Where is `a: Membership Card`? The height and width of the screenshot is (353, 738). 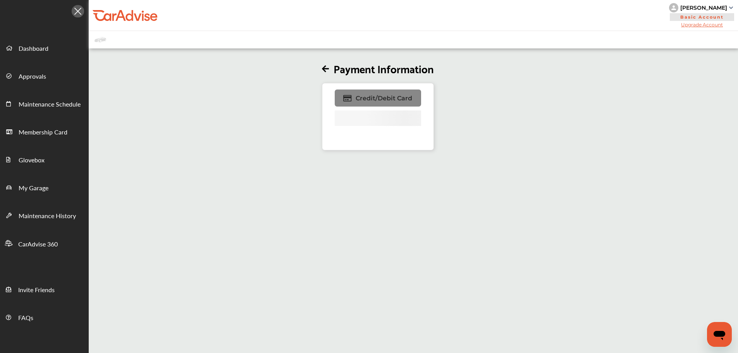
a: Membership Card is located at coordinates (44, 131).